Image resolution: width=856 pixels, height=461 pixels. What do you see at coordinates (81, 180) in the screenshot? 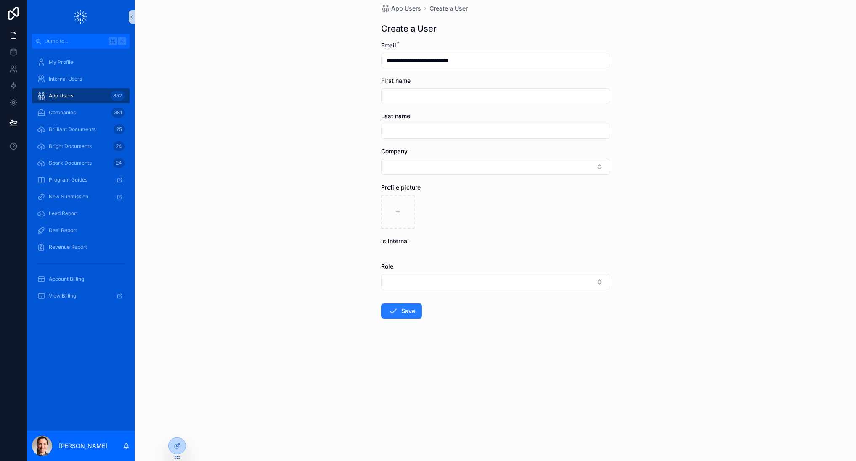
I see `a: Program Guides` at bounding box center [81, 180].